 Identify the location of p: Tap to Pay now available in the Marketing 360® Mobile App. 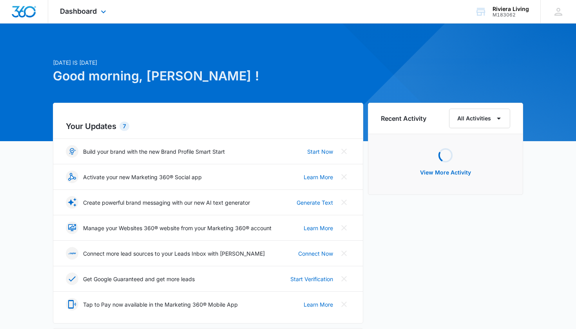
(160, 304).